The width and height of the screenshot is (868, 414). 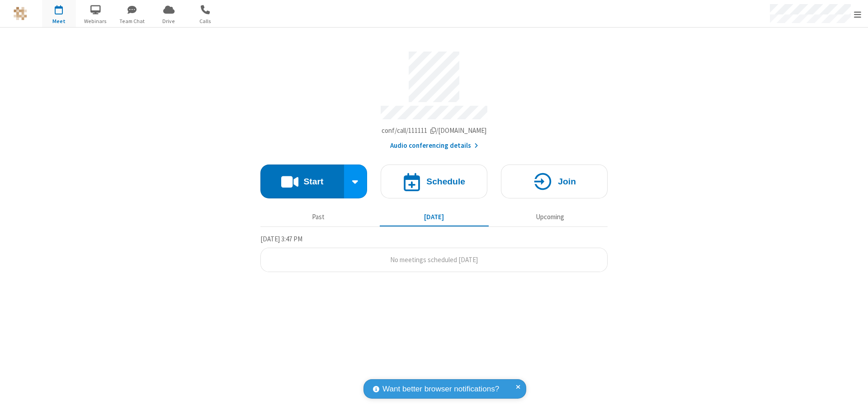 What do you see at coordinates (434, 131) in the screenshot?
I see `button: Copy my meeting room linkCopy my meeting room link` at bounding box center [434, 131].